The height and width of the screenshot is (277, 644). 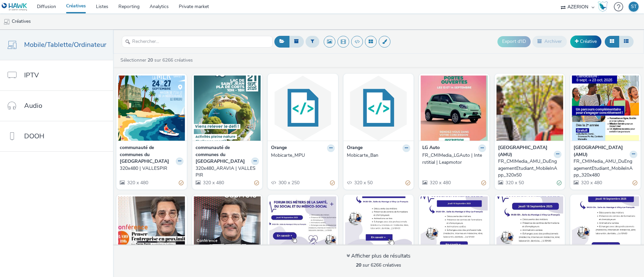 What do you see at coordinates (559, 183) in the screenshot?
I see `div: Valide` at bounding box center [559, 183].